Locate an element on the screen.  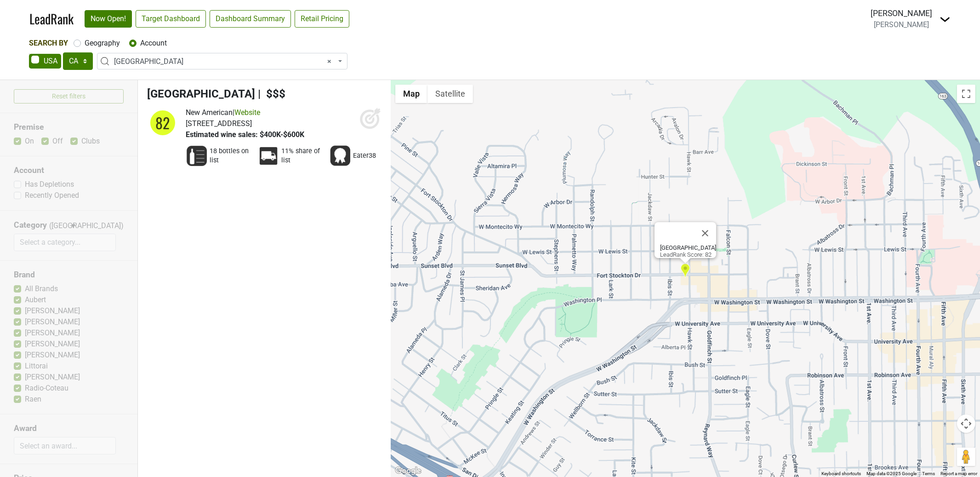
span: Estimated wine sales: $400K-$600K is located at coordinates (245, 135).